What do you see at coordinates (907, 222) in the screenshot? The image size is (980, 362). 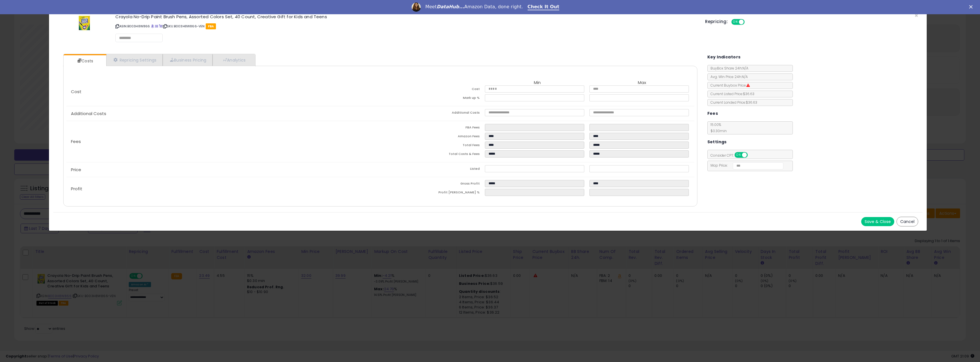 I see `button: Cancel` at bounding box center [907, 222].